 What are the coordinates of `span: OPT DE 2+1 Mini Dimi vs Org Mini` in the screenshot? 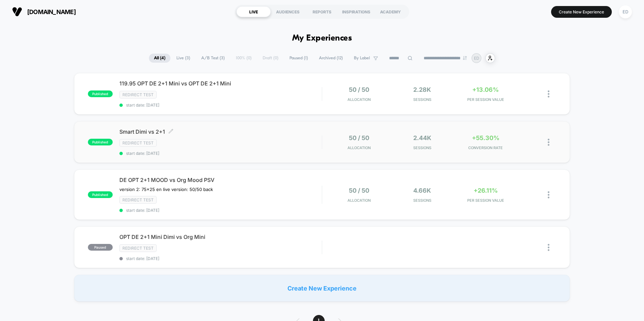 It's located at (220, 237).